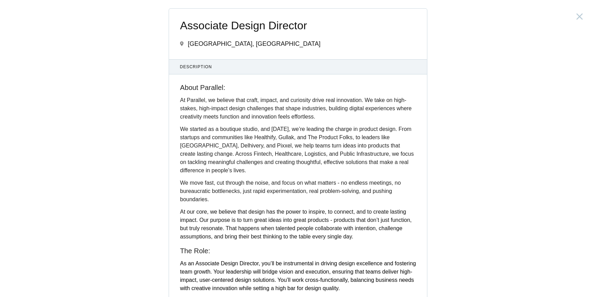 This screenshot has height=297, width=596. I want to click on span: Associate Design Director, so click(298, 26).